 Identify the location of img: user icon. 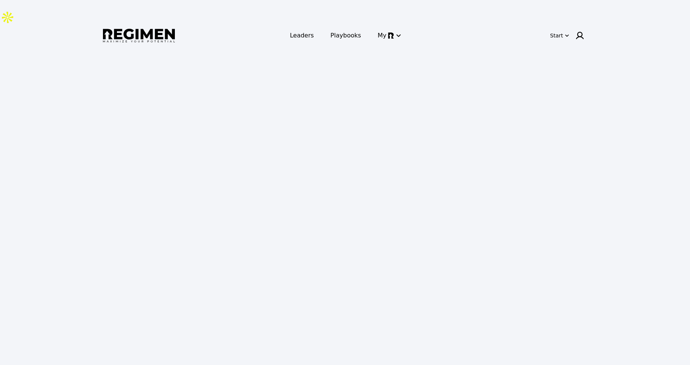
(580, 36).